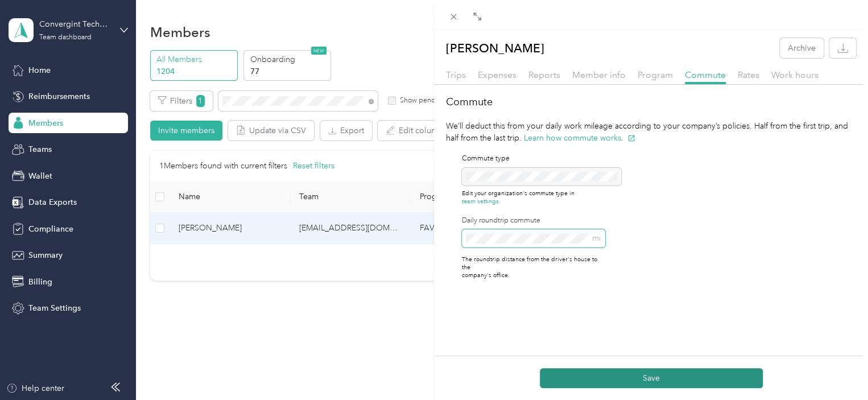  Describe the element at coordinates (749, 75) in the screenshot. I see `span: Rates` at that location.